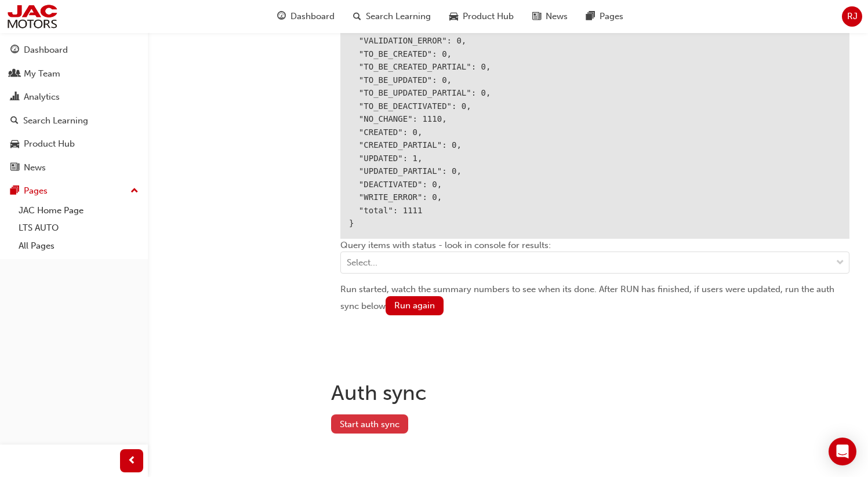 This screenshot has height=477, width=868. I want to click on a: JAC Home Page, so click(79, 210).